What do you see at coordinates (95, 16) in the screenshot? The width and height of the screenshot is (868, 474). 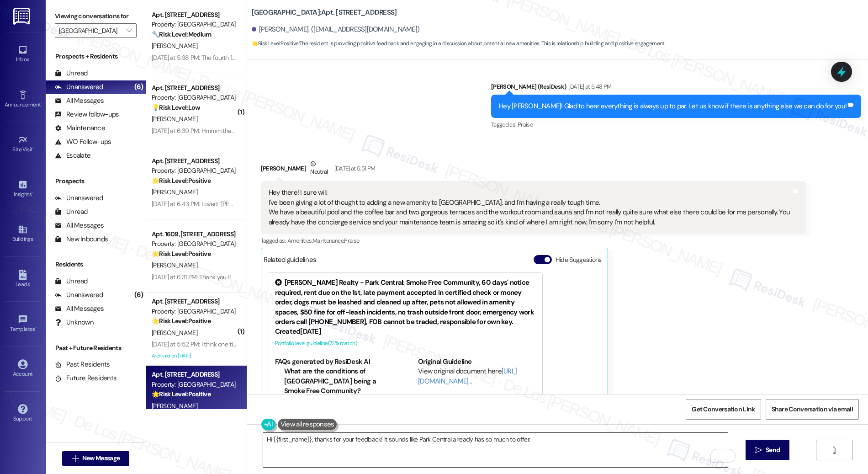 I see `label: Viewing conversations for` at bounding box center [95, 16].